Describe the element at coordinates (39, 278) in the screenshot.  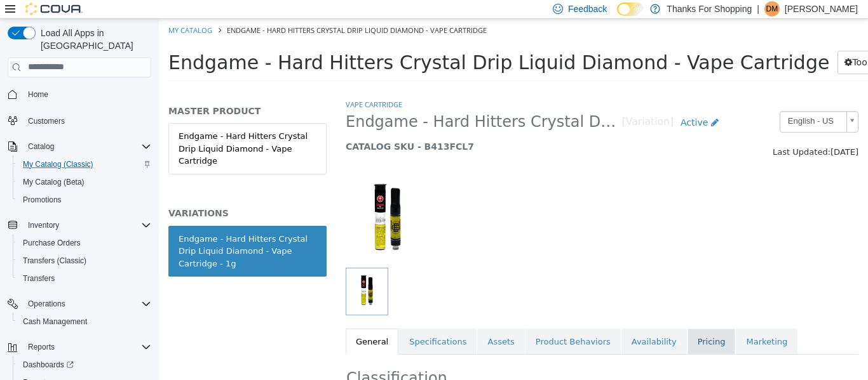
I see `a: Transfers` at that location.